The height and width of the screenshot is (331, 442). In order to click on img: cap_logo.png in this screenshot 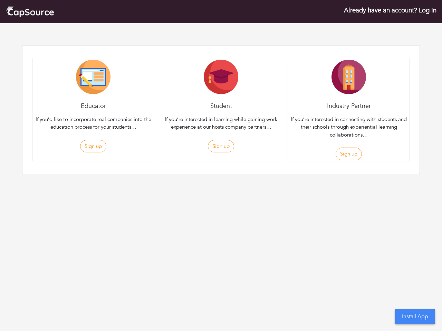, I will do `click(30, 11)`.